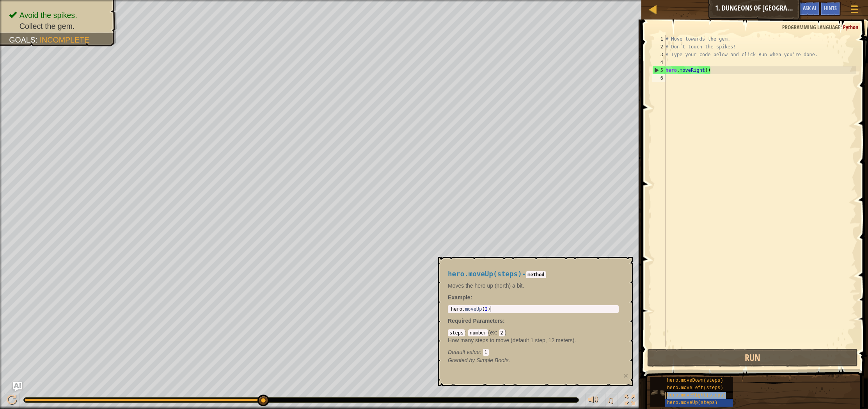  What do you see at coordinates (850, 27) in the screenshot?
I see `span: Python` at bounding box center [850, 27].